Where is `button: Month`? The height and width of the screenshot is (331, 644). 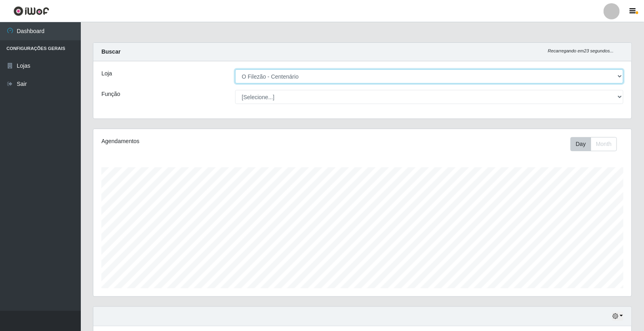 button: Month is located at coordinates (604, 144).